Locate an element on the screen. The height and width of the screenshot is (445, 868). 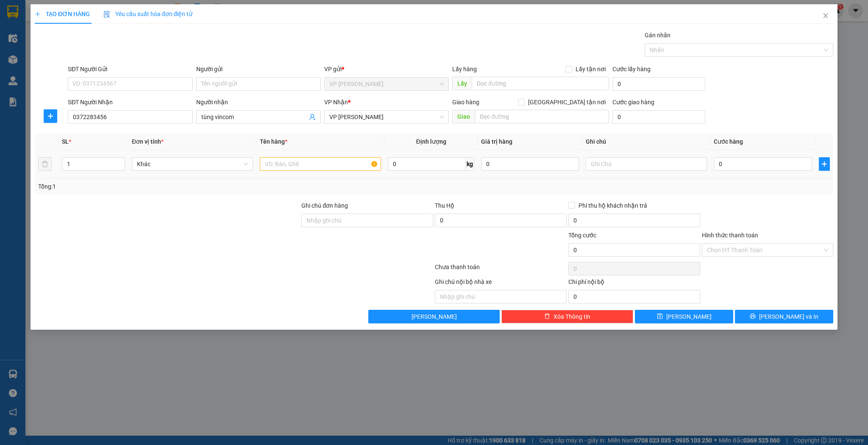
span: Lấy tận nơi is located at coordinates (591, 69).